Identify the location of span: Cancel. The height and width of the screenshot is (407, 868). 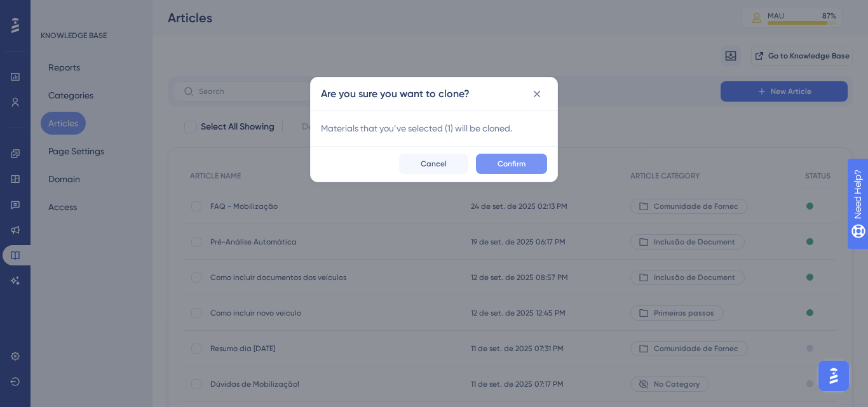
(433, 164).